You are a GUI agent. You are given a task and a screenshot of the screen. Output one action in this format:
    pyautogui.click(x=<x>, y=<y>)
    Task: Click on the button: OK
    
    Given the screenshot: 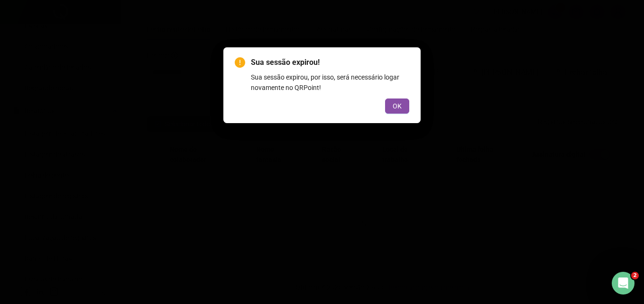 What is the action you would take?
    pyautogui.click(x=397, y=106)
    